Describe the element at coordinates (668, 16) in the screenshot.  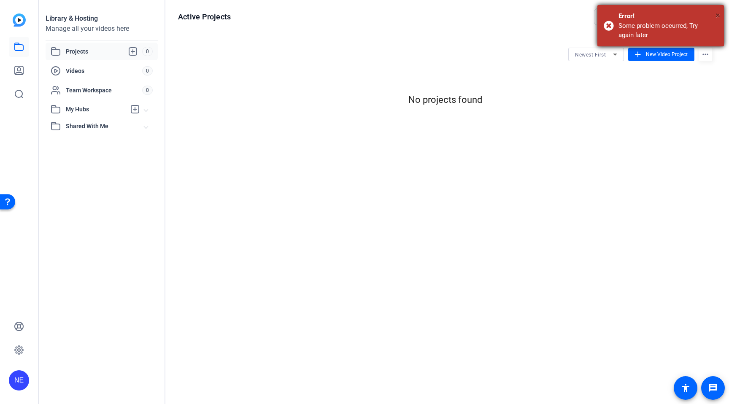
I see `div: Error!` at that location.